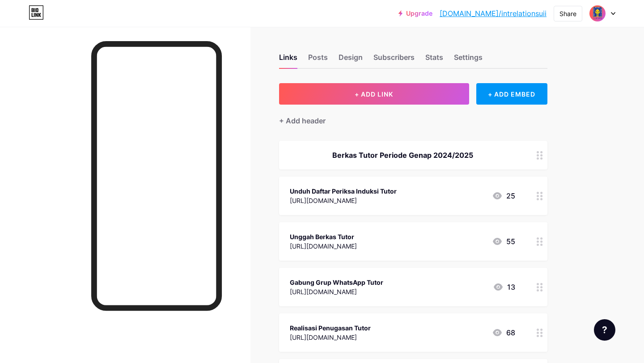  Describe the element at coordinates (598, 13) in the screenshot. I see `img: Hubungan Internasional` at that location.